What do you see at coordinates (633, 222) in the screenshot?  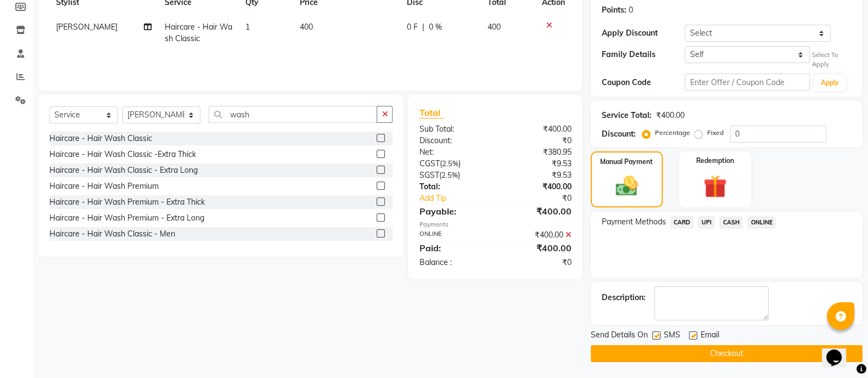 I see `span: Payment Methods` at bounding box center [633, 222].